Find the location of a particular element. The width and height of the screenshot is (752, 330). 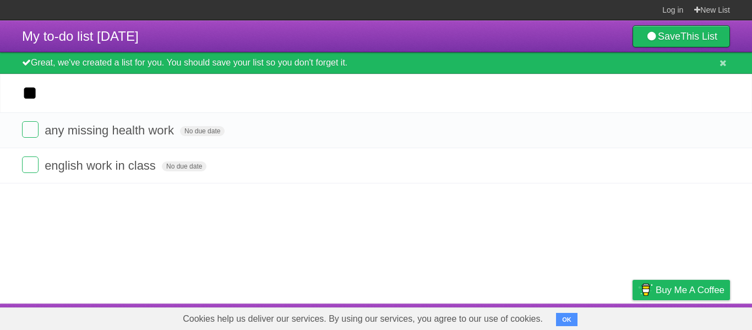

a: Buy me a coffee is located at coordinates (681, 290).